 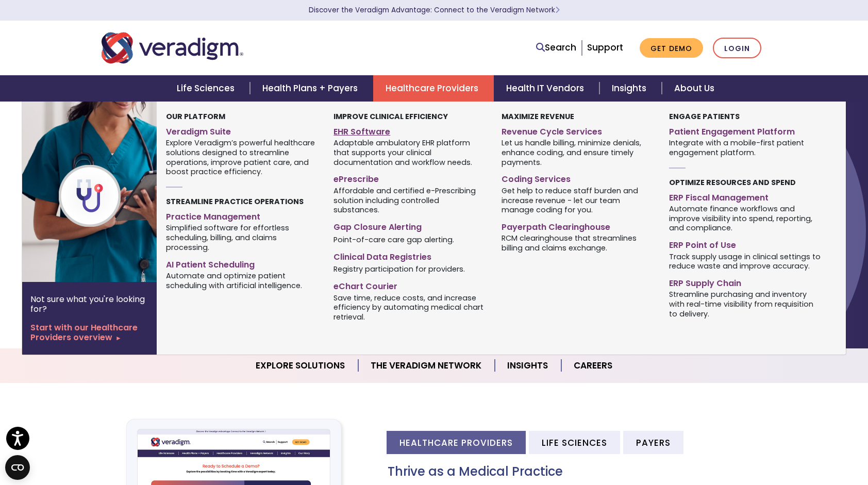 What do you see at coordinates (393, 240) in the screenshot?
I see `span: Point-of-care care gap alerting.` at bounding box center [393, 240].